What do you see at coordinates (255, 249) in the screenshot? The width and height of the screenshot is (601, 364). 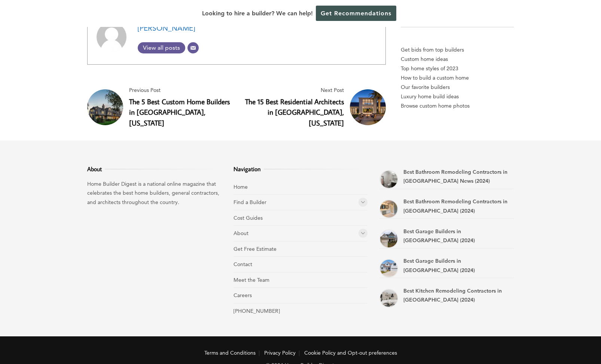 I see `a: Get Free Estimate` at bounding box center [255, 249].